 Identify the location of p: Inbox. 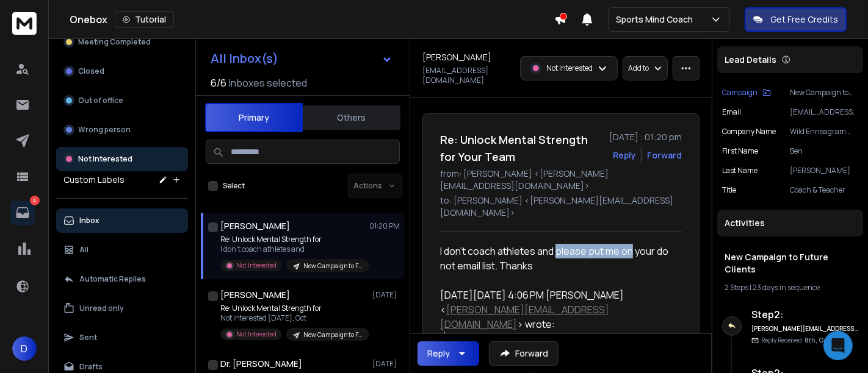
(89, 221).